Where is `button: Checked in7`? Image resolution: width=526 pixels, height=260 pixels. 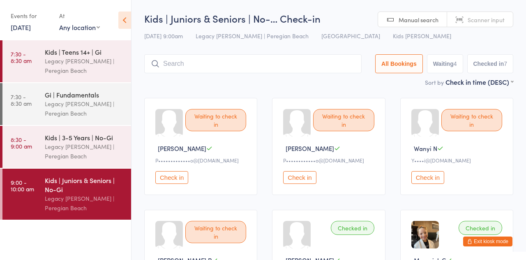
button: Checked in7 is located at coordinates (490, 64).